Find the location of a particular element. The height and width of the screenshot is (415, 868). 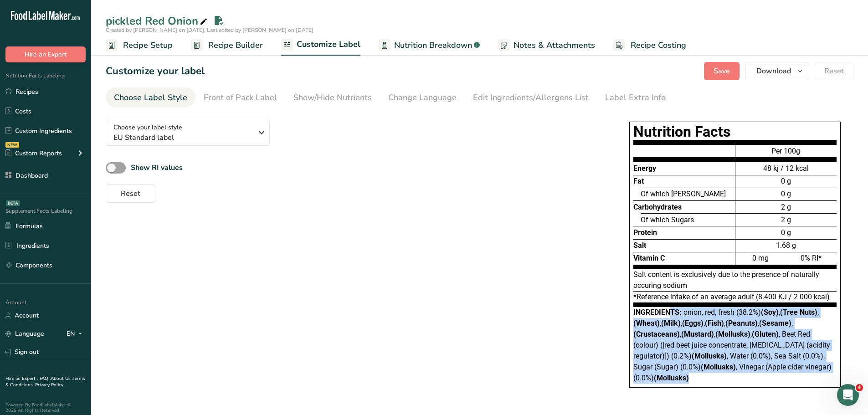

a: Recipe Costing is located at coordinates (649, 45).